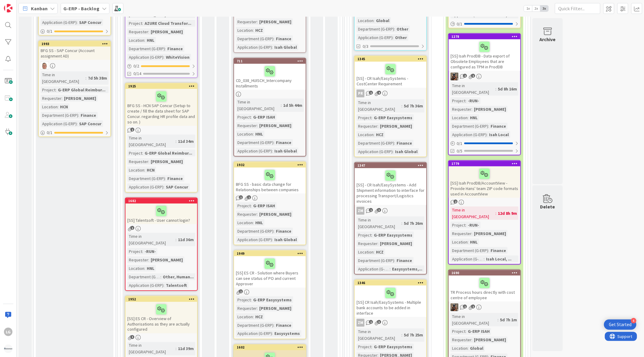 This screenshot has height=357, width=644. What do you see at coordinates (271, 254) in the screenshot?
I see `div: 1949` at bounding box center [271, 254].